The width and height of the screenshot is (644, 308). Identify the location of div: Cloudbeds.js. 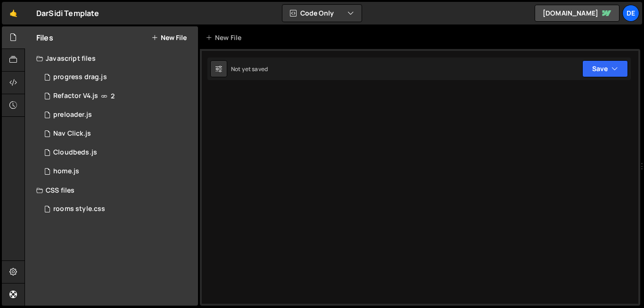
(75, 153).